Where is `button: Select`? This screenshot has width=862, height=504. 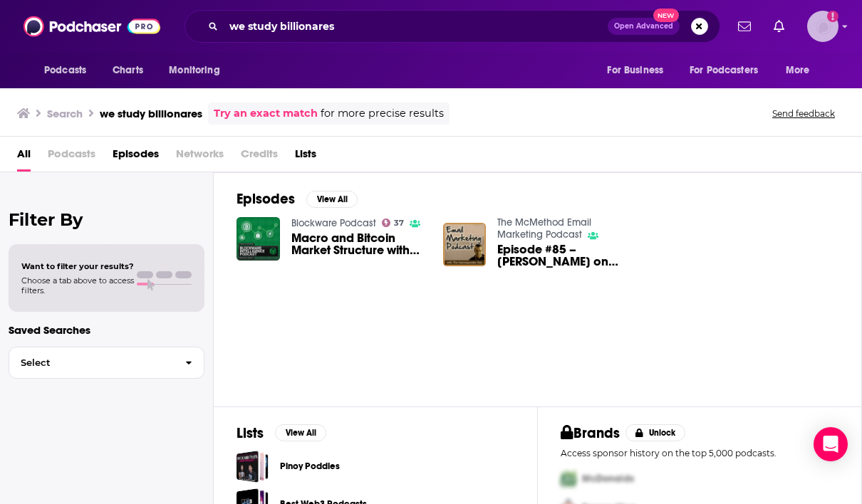
button: Select is located at coordinates (106, 362).